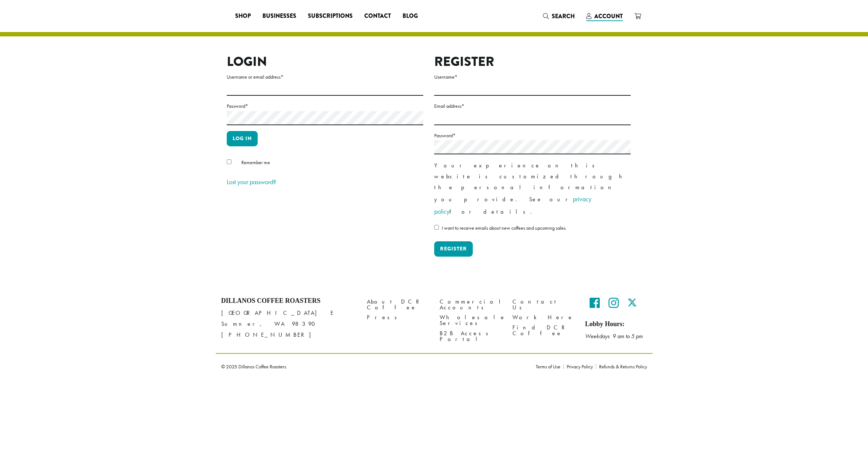 The width and height of the screenshot is (868, 471). I want to click on a: Lost your password?, so click(251, 182).